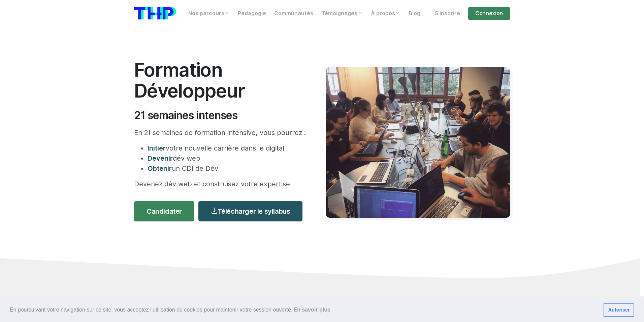  I want to click on a: learn more about cookies, so click(312, 309).